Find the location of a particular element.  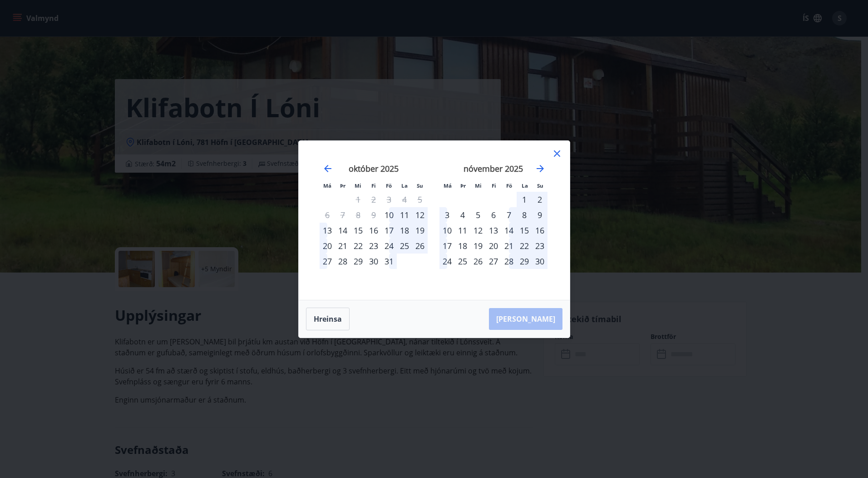

td: Choose mánudagur, 10. nóvember 2025 as your check-in date. It’s available. is located at coordinates (447, 230).